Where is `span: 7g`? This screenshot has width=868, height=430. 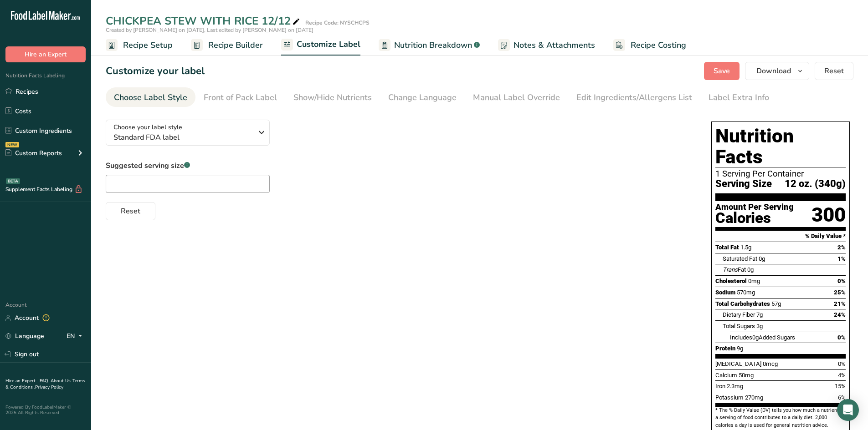
span: 7g is located at coordinates (760, 315).